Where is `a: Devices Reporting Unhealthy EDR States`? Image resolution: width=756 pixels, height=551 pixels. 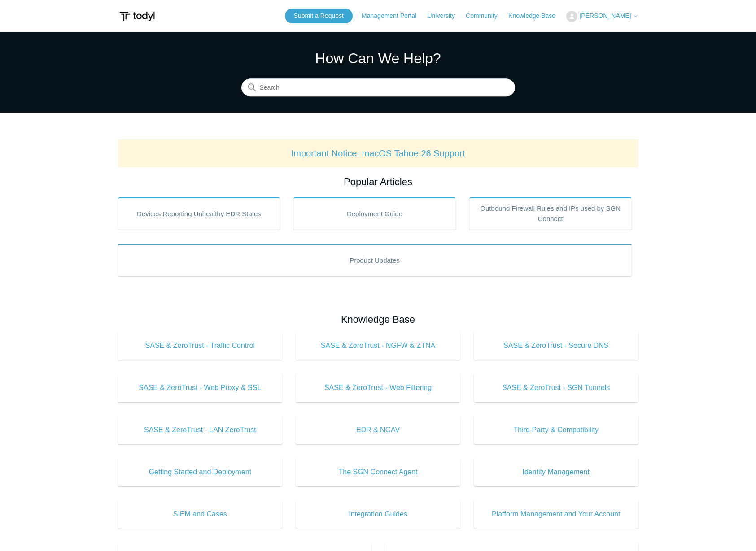
a: Devices Reporting Unhealthy EDR States is located at coordinates (199, 213).